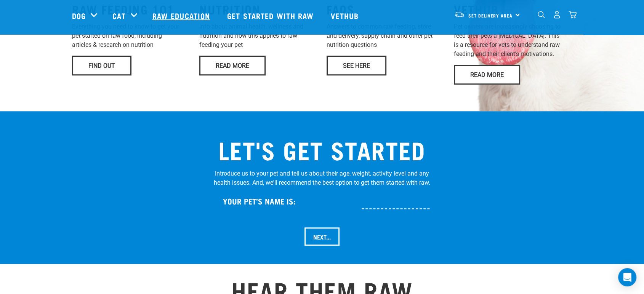 This screenshot has height=294, width=644. I want to click on p: Introduce us to your pet and tell us about their age, weight, activity level and any health issue..., so click(322, 178).